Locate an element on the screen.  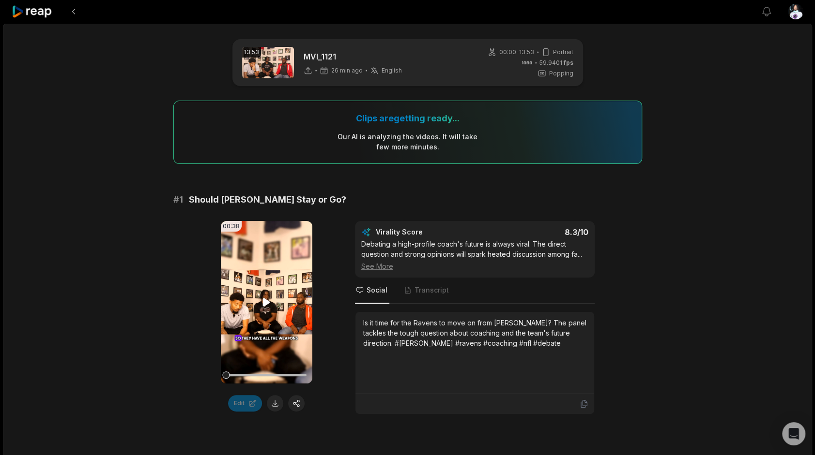
button: Edit is located at coordinates (245, 404).